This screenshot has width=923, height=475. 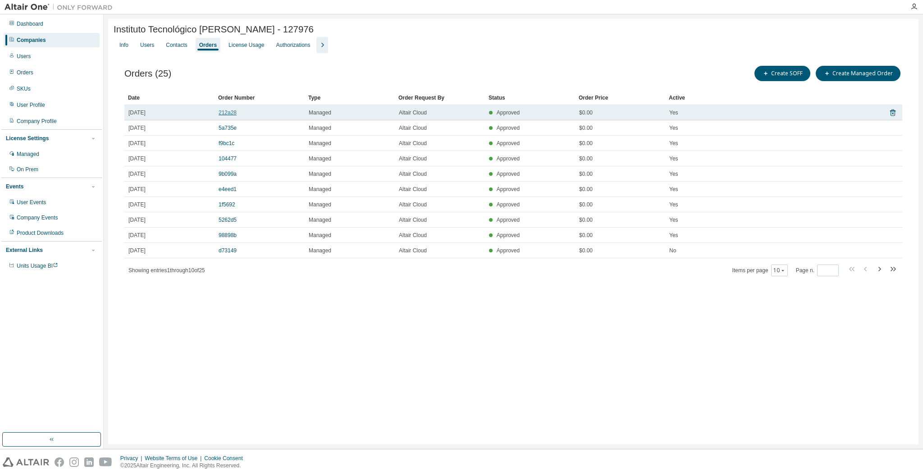 I want to click on div: User Profile, so click(x=31, y=105).